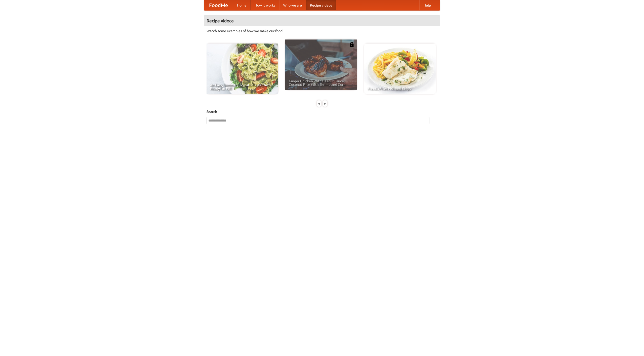 The image size is (644, 356). What do you see at coordinates (427, 5) in the screenshot?
I see `a: Help` at bounding box center [427, 5].